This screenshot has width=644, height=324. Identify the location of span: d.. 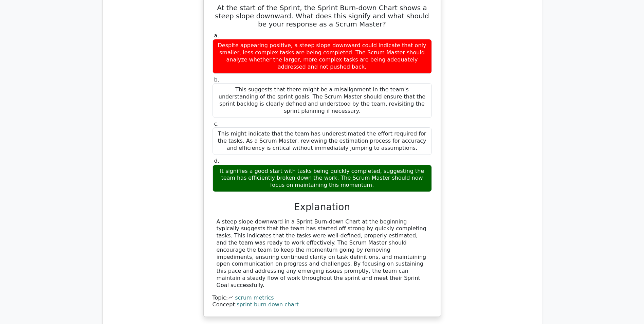
(216, 160).